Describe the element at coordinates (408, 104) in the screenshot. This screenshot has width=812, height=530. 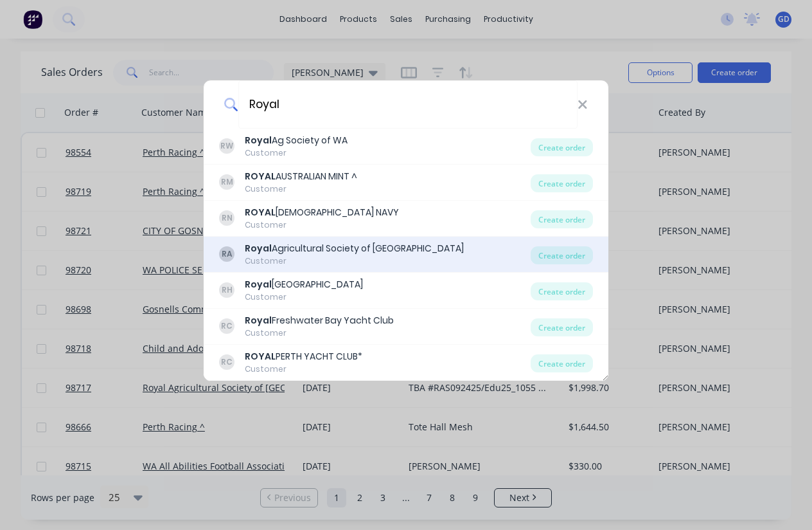
I see `input: Enter a customer name to create a new order...` at that location.